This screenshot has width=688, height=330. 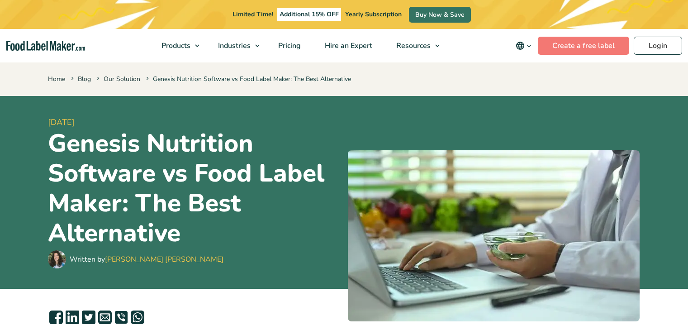 What do you see at coordinates (289, 46) in the screenshot?
I see `a: Pricing` at bounding box center [289, 46].